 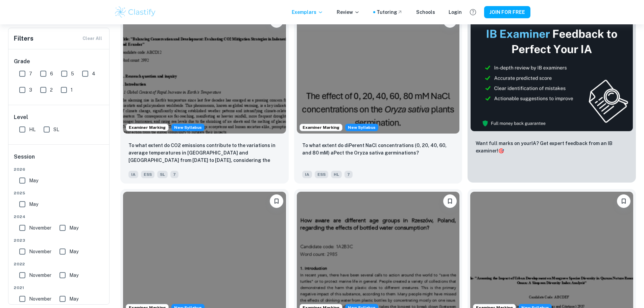 I want to click on a: ThumbnailWant full marks on yourIA? Get expert feedback from an IB examiner!, so click(x=551, y=96).